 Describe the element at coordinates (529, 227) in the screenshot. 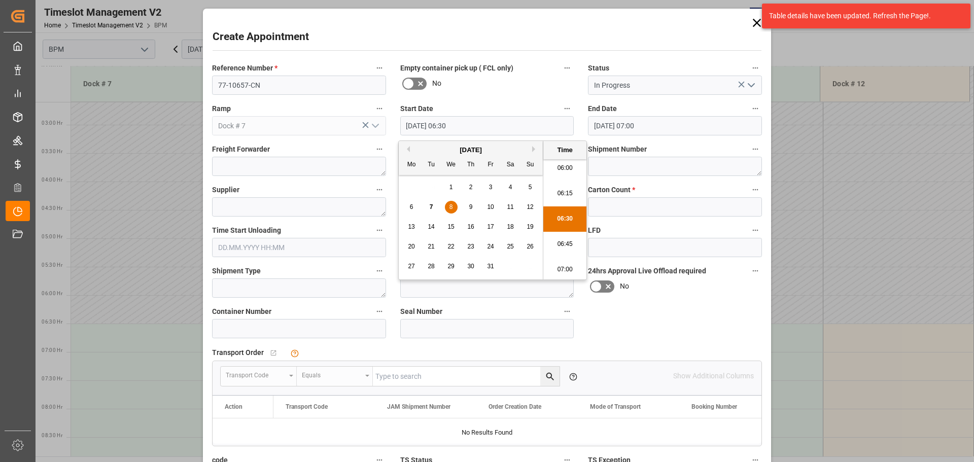

I see `span: 19` at that location.